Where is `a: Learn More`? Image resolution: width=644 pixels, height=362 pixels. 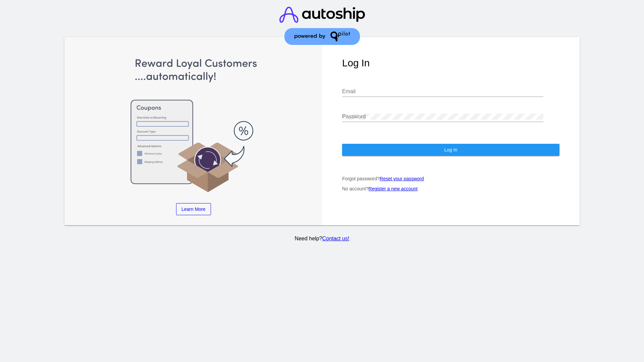 a: Learn More is located at coordinates (194, 210).